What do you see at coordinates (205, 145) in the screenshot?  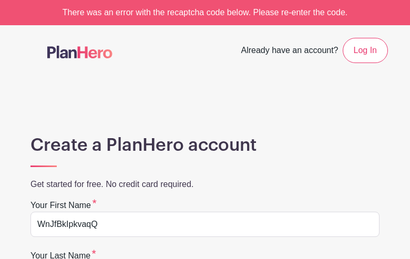 I see `h1: Create a PlanHero account` at bounding box center [205, 145].